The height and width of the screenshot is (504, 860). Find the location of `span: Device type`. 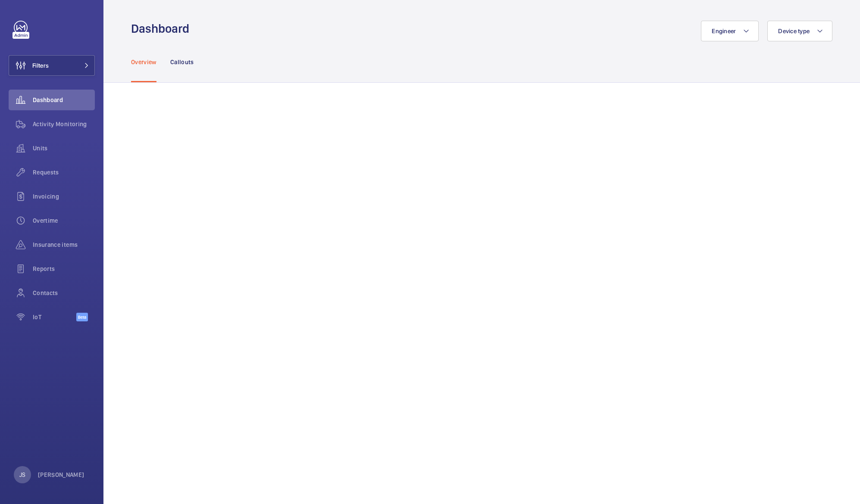

span: Device type is located at coordinates (794, 31).